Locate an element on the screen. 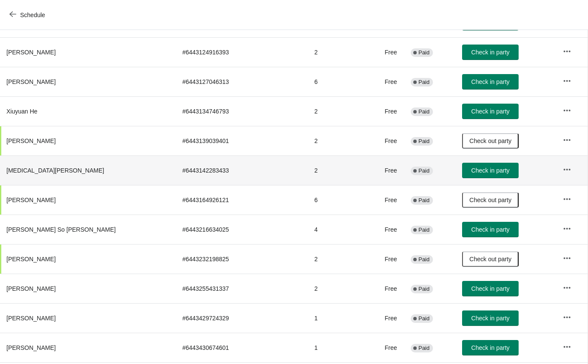  td: # 6443429724329 is located at coordinates (242, 318).